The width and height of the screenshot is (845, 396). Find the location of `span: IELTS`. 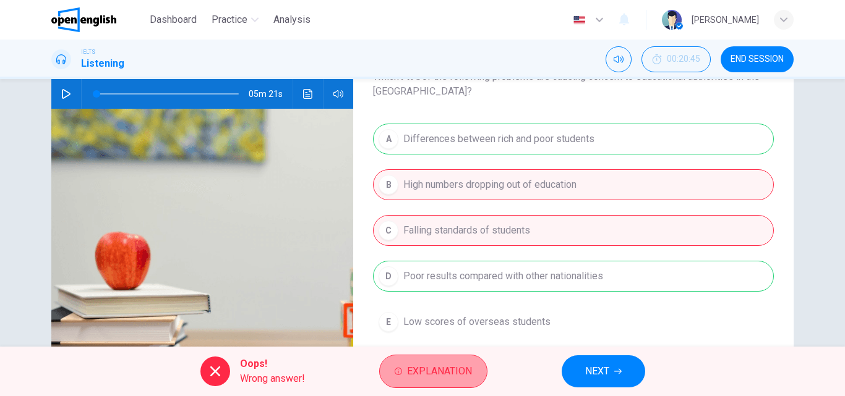

span: IELTS is located at coordinates (88, 52).